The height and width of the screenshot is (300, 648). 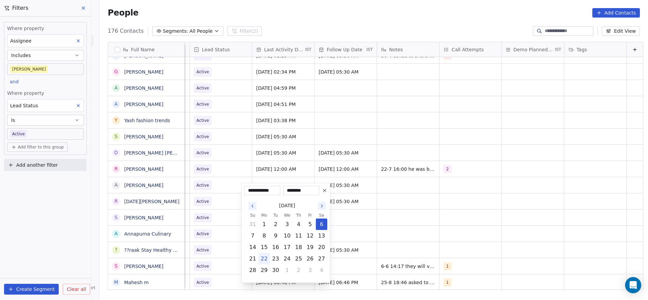 I want to click on button: Today, Monday, September 22nd, 2025, so click(x=264, y=259).